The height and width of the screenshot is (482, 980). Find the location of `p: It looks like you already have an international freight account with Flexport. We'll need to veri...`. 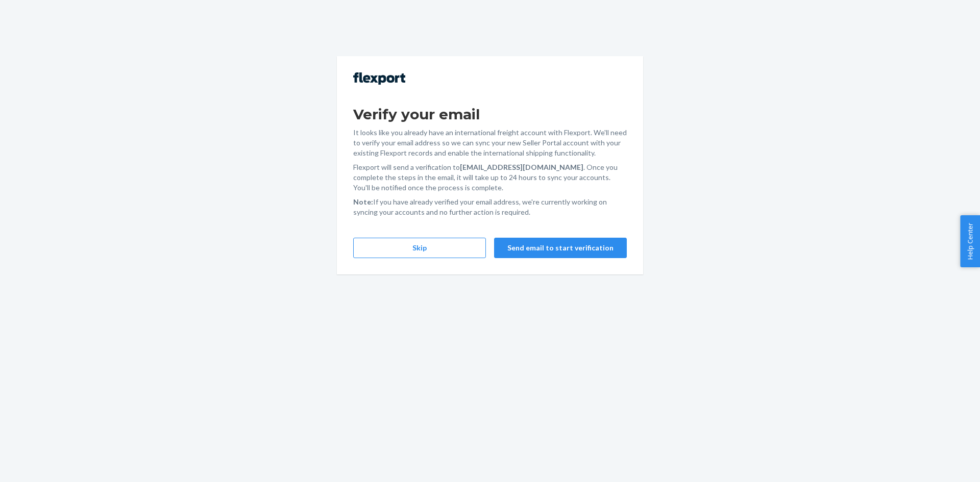

p: It looks like you already have an international freight account with Flexport. We'll need to veri... is located at coordinates (490, 143).